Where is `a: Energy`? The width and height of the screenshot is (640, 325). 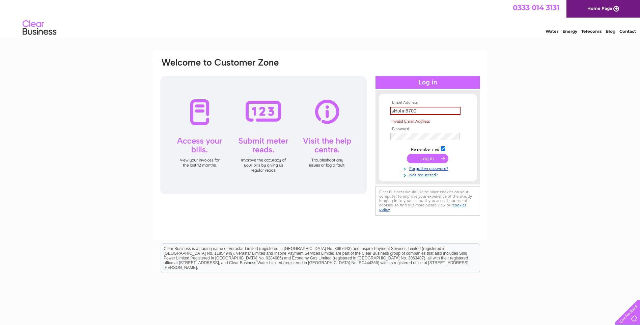 a: Energy is located at coordinates (570, 31).